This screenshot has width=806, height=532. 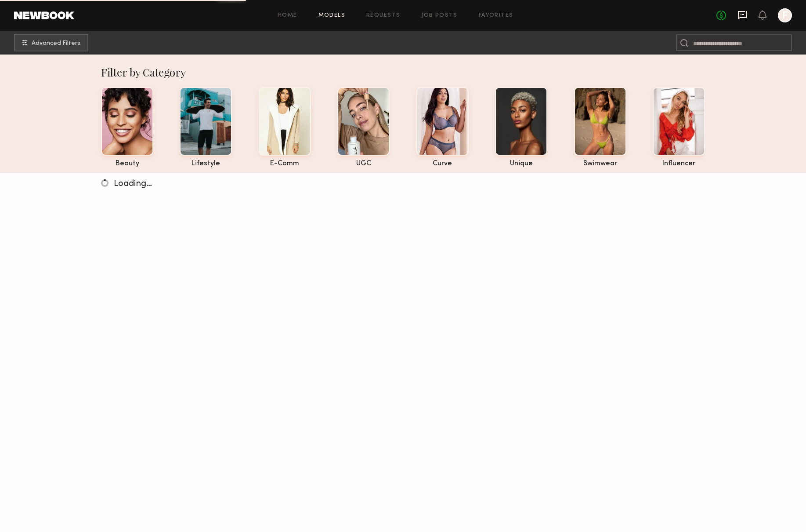 I want to click on div: UGC, so click(x=364, y=164).